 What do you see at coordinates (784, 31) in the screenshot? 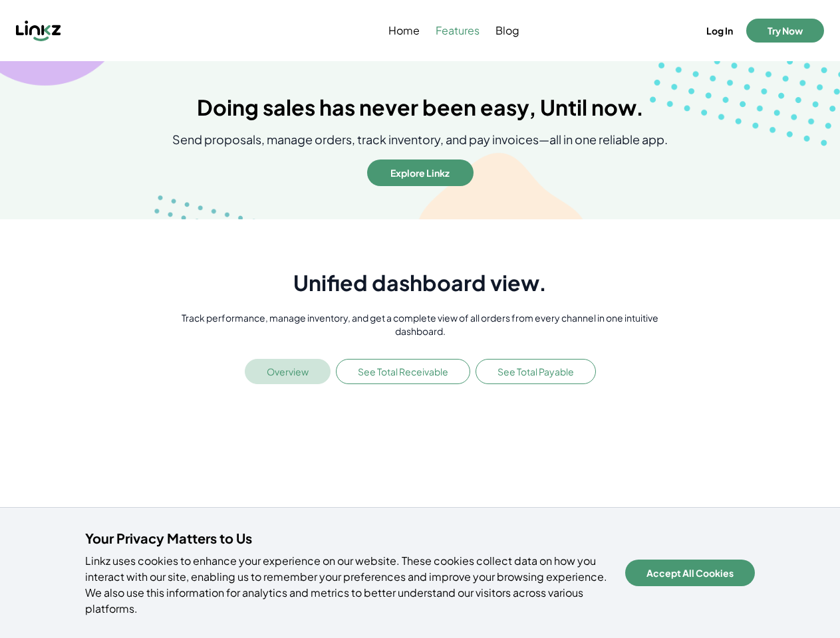
I see `a: Try Now` at bounding box center [784, 31].